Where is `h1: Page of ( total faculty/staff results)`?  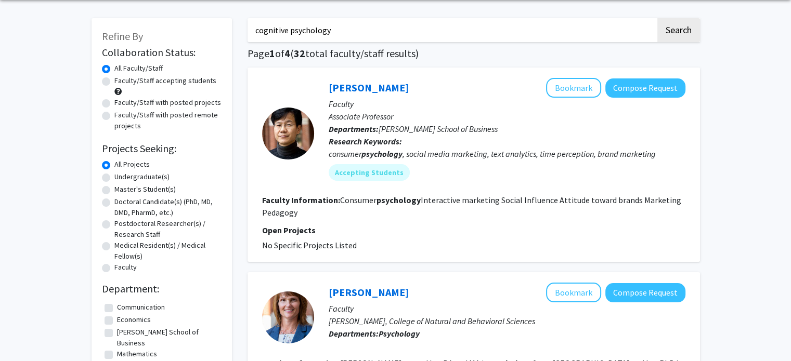 h1: Page of ( total faculty/staff results) is located at coordinates (474, 54).